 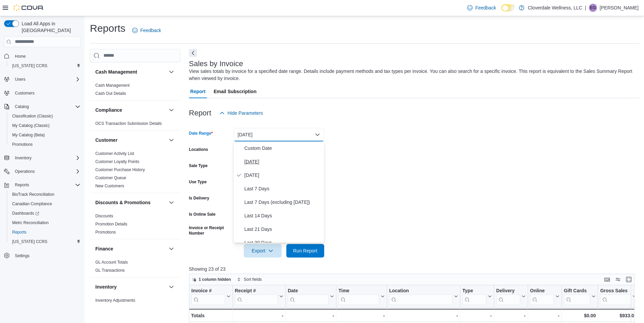 What do you see at coordinates (110, 270) in the screenshot?
I see `a: GL Transactions` at bounding box center [110, 270].